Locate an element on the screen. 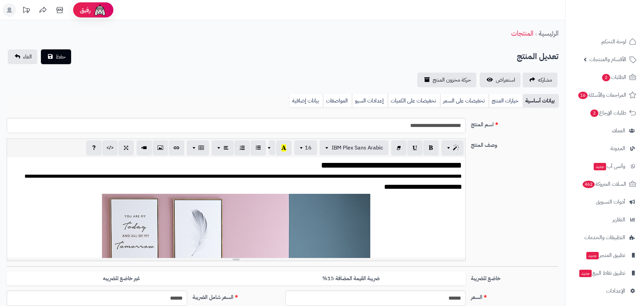 This screenshot has height=306, width=644. a: حركة مخزون المنتج is located at coordinates (446, 80).